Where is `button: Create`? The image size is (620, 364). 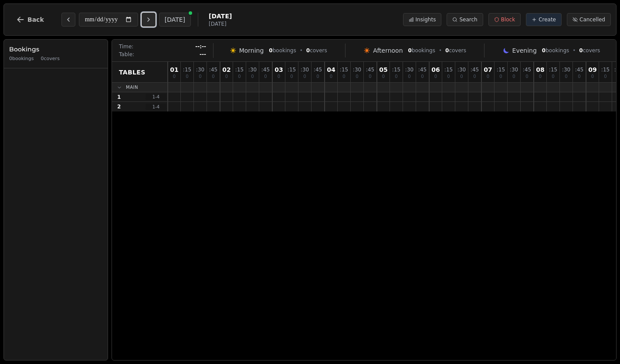 button: Create is located at coordinates (544, 19).